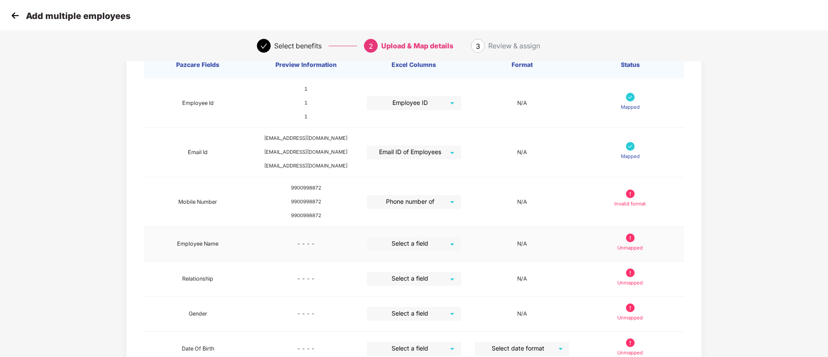 The image size is (828, 357). What do you see at coordinates (264, 46) in the screenshot?
I see `span: check` at bounding box center [264, 46].